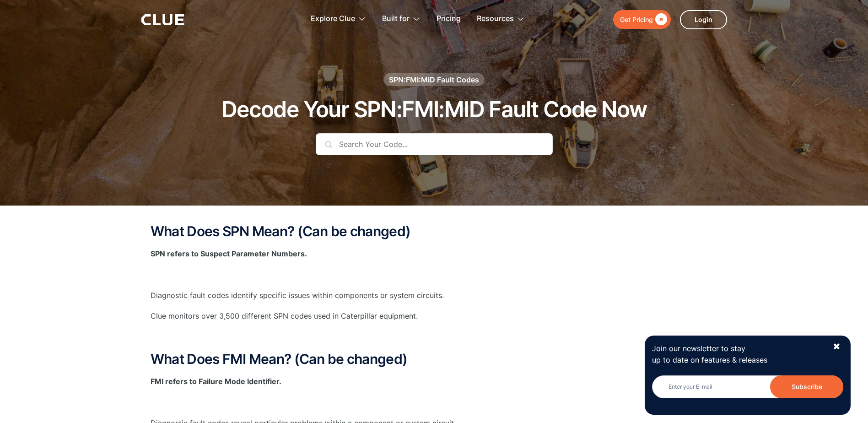  What do you see at coordinates (434, 316) in the screenshot?
I see `p: Clue monitors over 3,500 different SPN codes used in Caterpillar equipment.` at bounding box center [434, 316].